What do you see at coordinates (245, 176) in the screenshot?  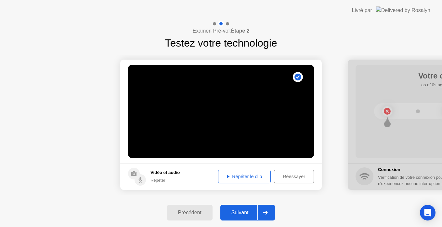 I see `button: Répéter le clip` at bounding box center [245, 176].